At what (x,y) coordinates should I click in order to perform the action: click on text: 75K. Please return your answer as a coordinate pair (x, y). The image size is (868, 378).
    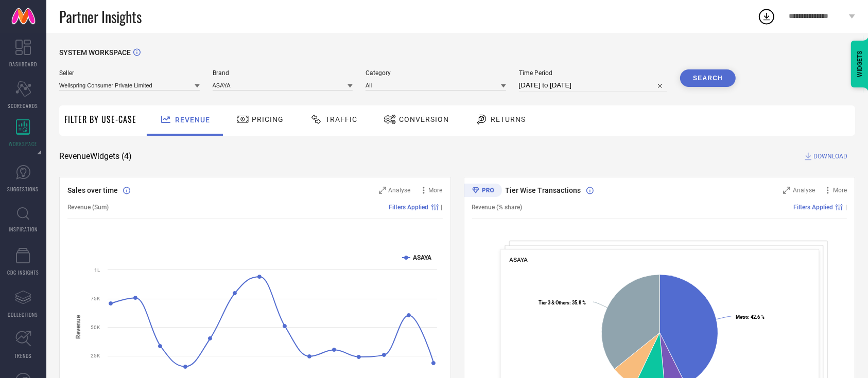
    Looking at the image, I should click on (95, 298).